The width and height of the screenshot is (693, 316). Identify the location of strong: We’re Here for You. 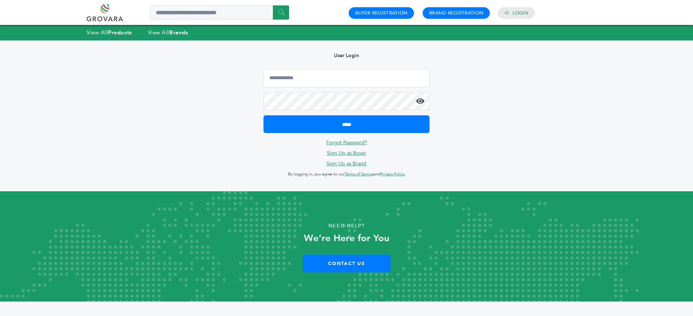
(347, 238).